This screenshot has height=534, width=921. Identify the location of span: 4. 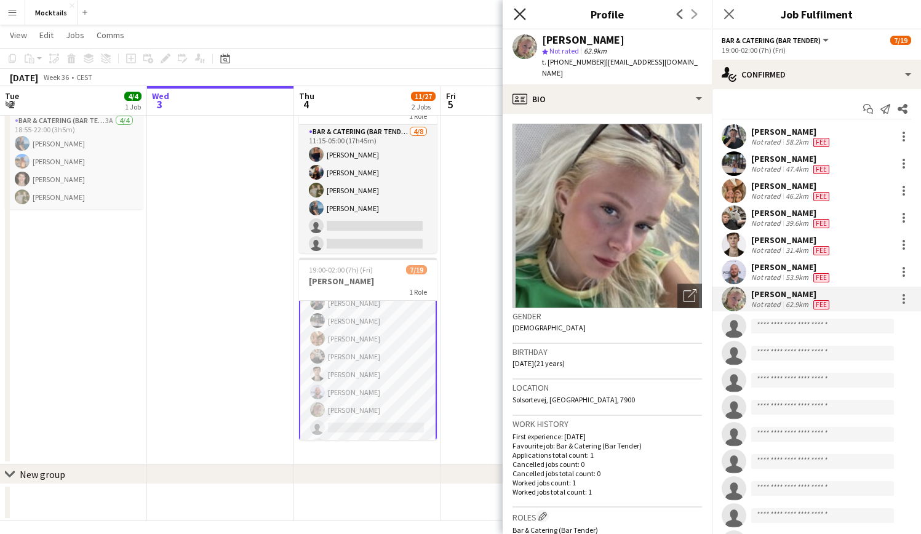
(306, 104).